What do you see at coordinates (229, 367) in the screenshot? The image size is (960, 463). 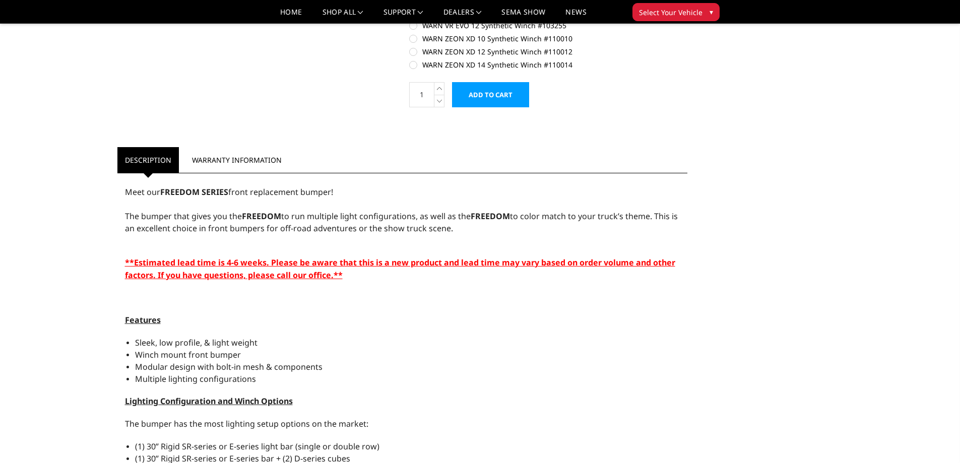 I see `span: Modular design with bolt-in mesh & components` at bounding box center [229, 367].